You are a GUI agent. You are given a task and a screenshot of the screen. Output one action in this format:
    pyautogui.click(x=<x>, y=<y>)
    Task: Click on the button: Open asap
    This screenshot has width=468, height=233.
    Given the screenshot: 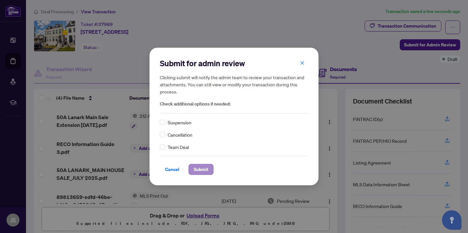 What is the action you would take?
    pyautogui.click(x=452, y=220)
    